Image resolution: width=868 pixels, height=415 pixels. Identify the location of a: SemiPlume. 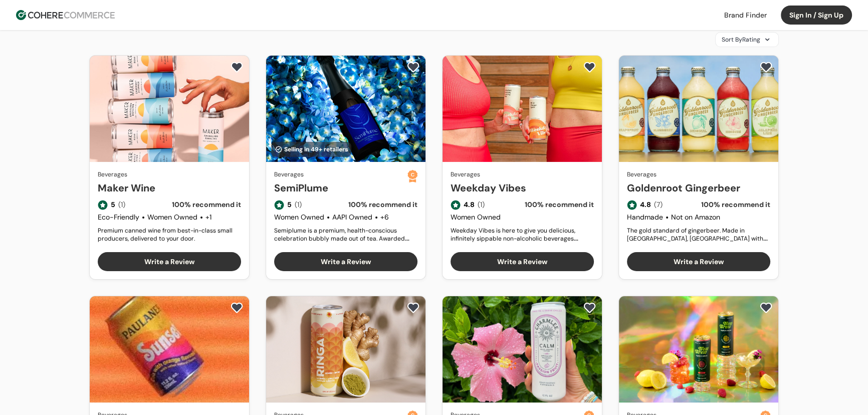
(340, 188).